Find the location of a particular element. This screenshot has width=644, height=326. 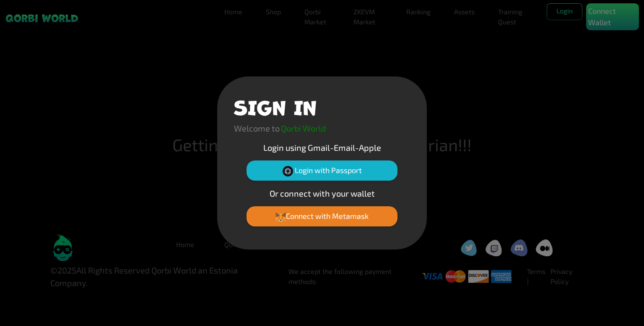

button: Connect with Metamask is located at coordinates (322, 216).